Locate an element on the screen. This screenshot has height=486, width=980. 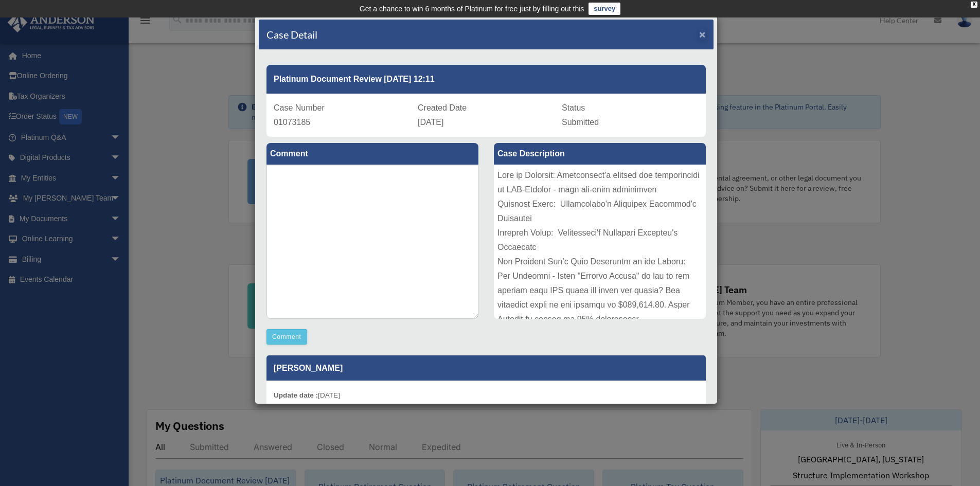
span: Status is located at coordinates (573, 107).